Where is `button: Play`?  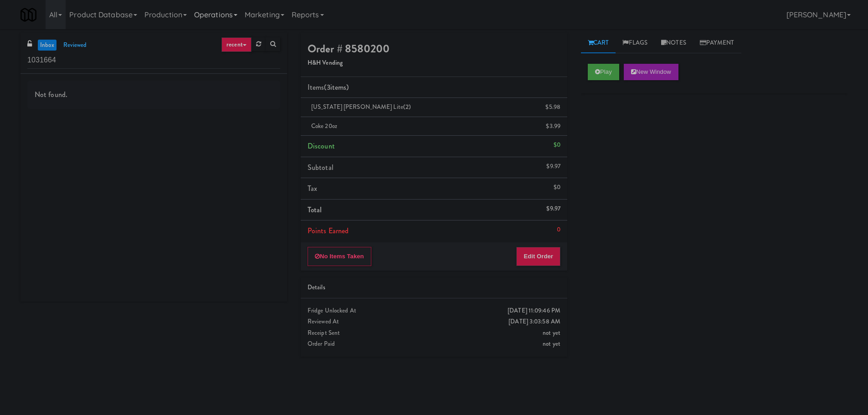 button: Play is located at coordinates (603, 72).